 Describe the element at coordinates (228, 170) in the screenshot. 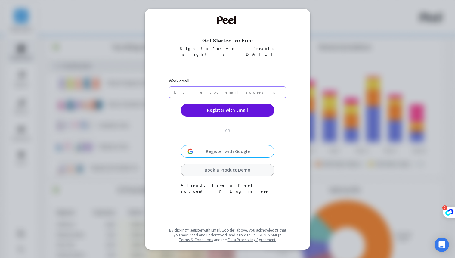

I see `a: Book a Product Demo` at that location.